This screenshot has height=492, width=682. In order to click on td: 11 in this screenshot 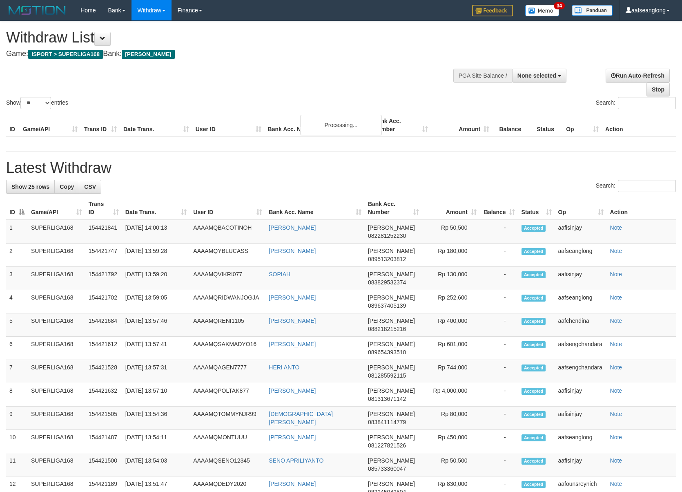, I will do `click(17, 464)`.